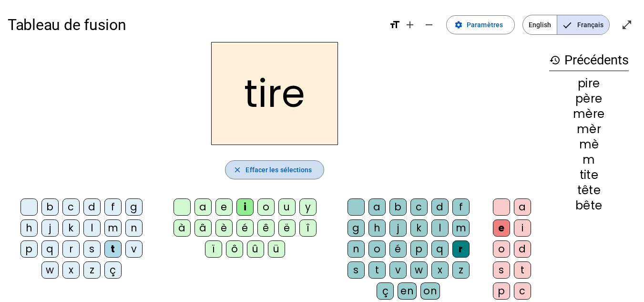 Image resolution: width=644 pixels, height=302 pixels. What do you see at coordinates (256, 249) in the screenshot?
I see `div: û` at bounding box center [256, 249].